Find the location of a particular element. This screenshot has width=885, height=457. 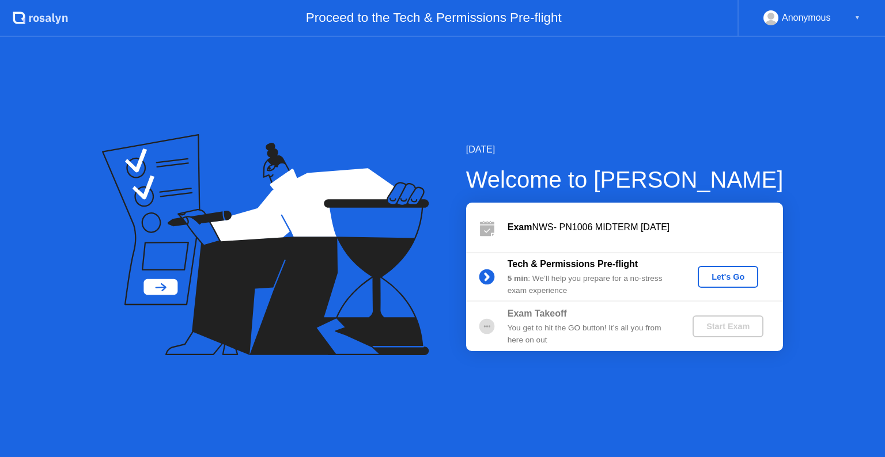

b: Exam Takeoff is located at coordinates (537, 313).